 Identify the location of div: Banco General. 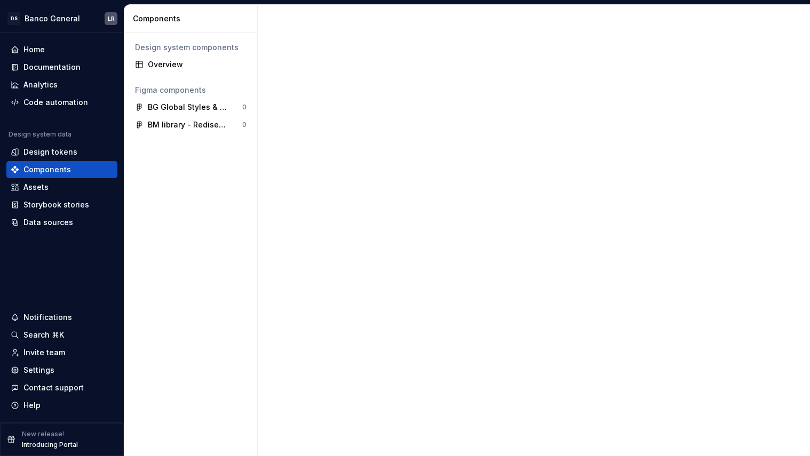
(52, 19).